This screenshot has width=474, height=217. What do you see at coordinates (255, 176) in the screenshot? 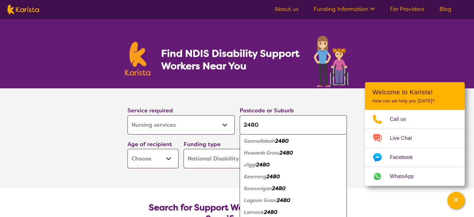
I see `em: Keerrong` at bounding box center [255, 176].